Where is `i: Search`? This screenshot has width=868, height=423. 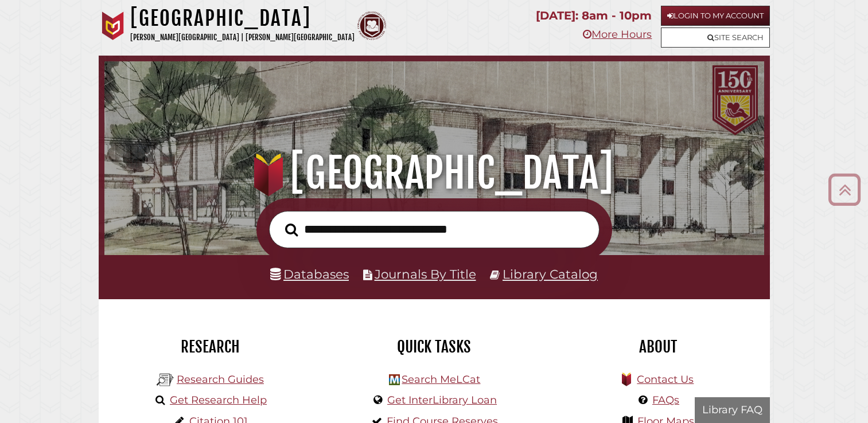 i: Search is located at coordinates (292, 229).